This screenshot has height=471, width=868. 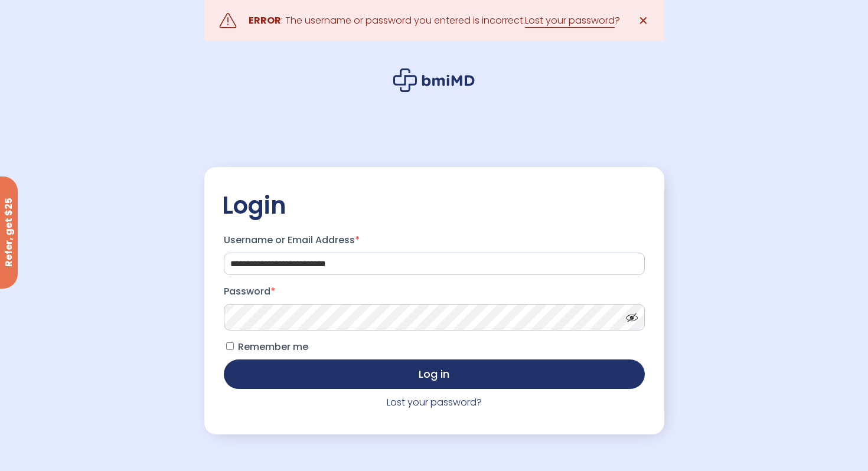 What do you see at coordinates (230, 346) in the screenshot?
I see `input: Remember me` at bounding box center [230, 346].